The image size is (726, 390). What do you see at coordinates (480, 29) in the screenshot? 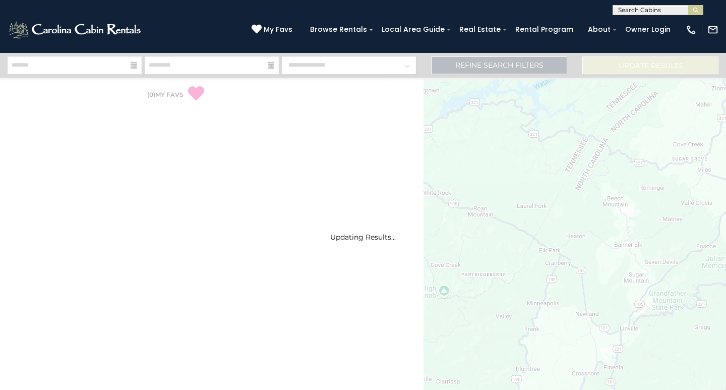
I see `a: Real Estate` at bounding box center [480, 29].